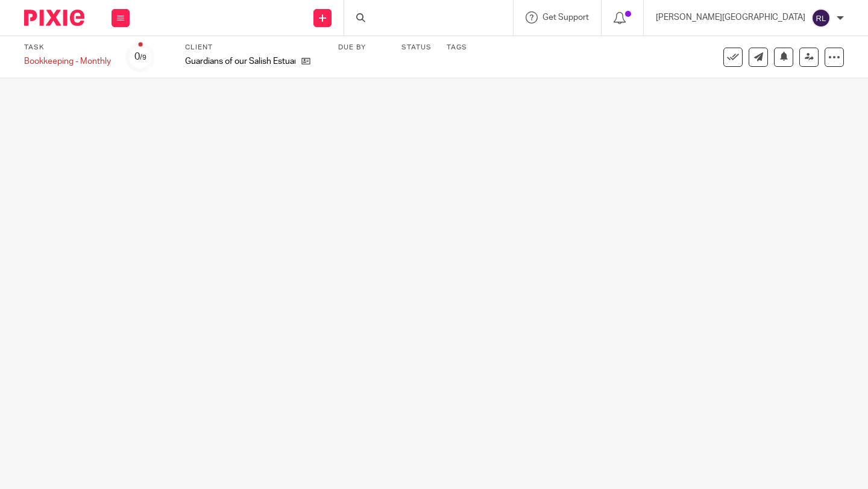  What do you see at coordinates (240, 61) in the screenshot?
I see `span: Guardians of our Salish Estuaries` at bounding box center [240, 61].